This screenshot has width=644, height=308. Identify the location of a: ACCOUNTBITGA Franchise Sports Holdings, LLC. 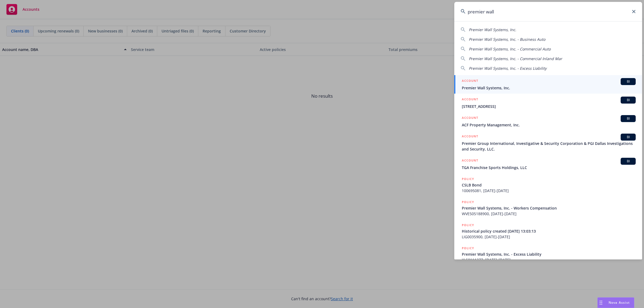
(548, 164).